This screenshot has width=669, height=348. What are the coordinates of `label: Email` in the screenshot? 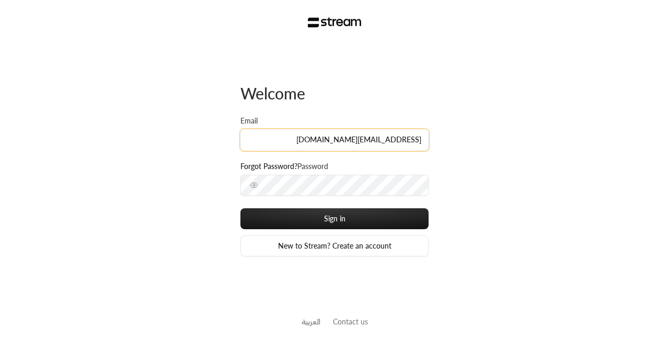 It's located at (249, 121).